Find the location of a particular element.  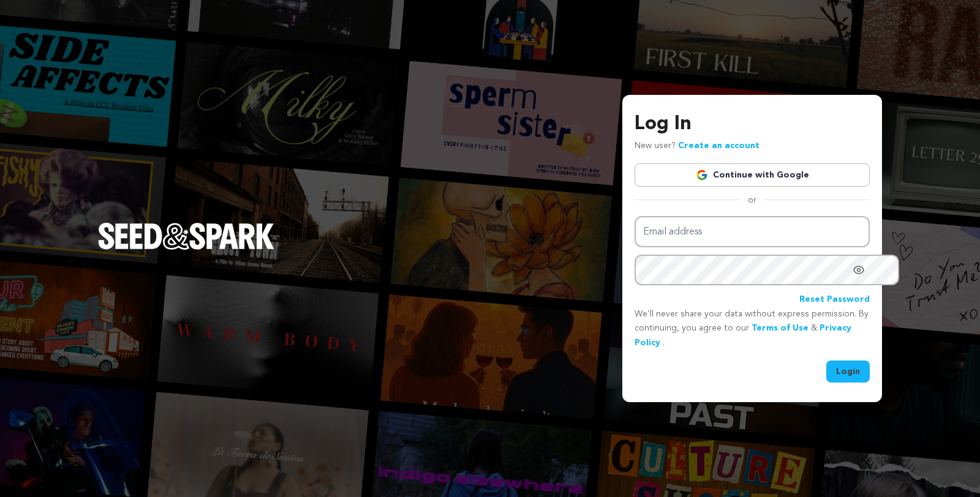

span: or is located at coordinates (752, 200).